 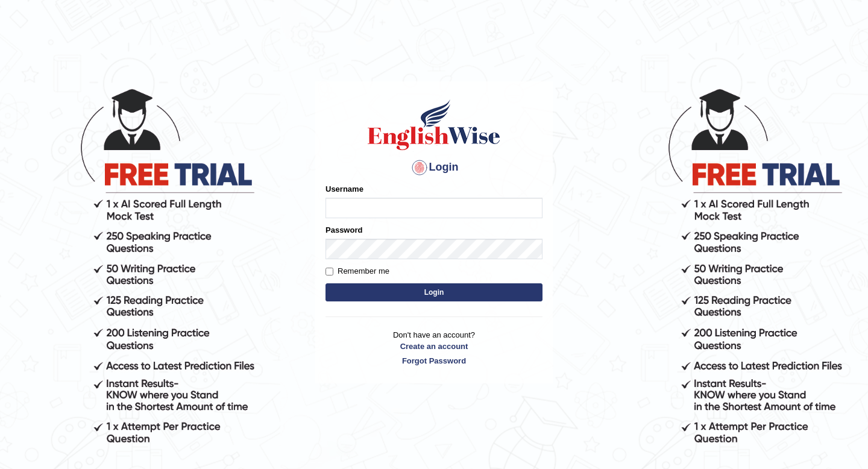 What do you see at coordinates (434, 346) in the screenshot?
I see `a: Create an account` at bounding box center [434, 346].